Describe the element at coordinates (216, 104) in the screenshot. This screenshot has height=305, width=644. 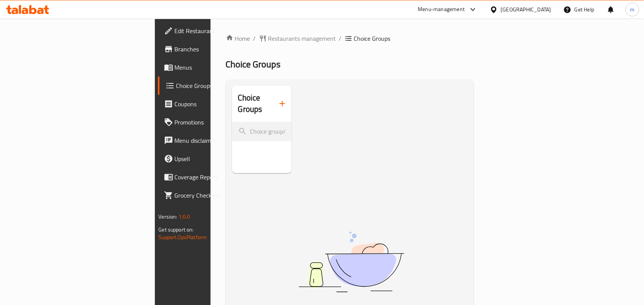
I see `span: Coupons` at that location.